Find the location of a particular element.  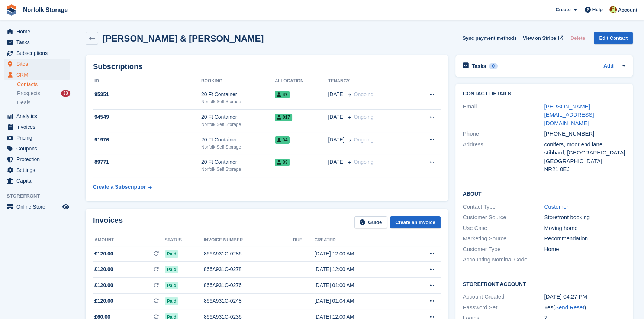

span: Pricing is located at coordinates (39, 138).